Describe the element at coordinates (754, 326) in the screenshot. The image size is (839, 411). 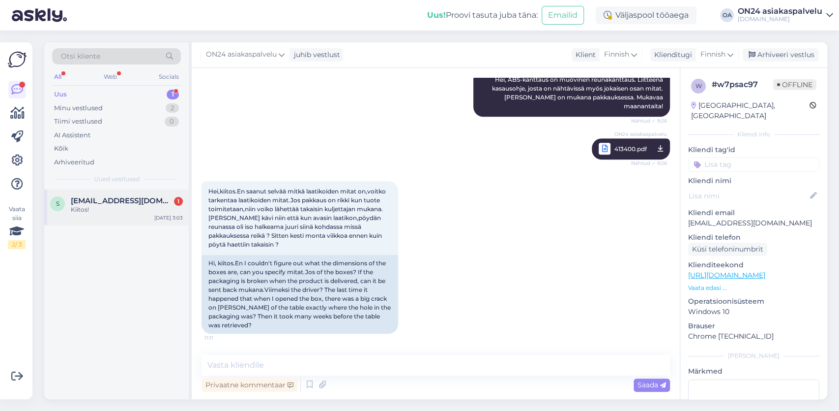
I see `p: Brauser` at that location.